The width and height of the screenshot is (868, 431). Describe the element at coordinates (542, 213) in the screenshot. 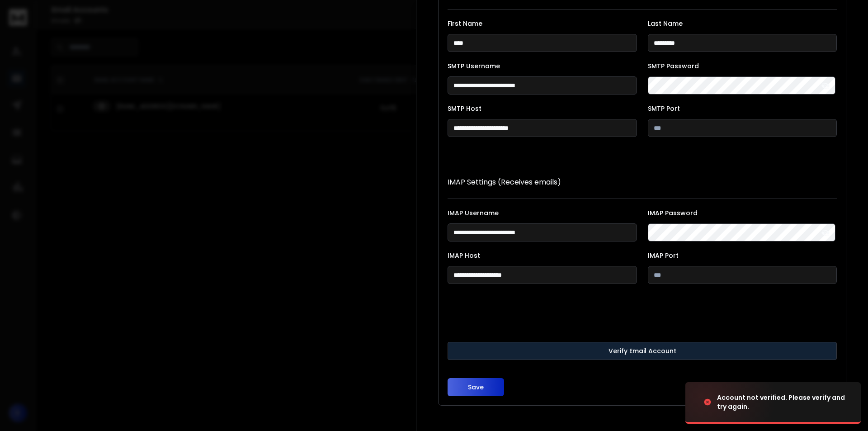

I see `label: IMAP Username` at that location.